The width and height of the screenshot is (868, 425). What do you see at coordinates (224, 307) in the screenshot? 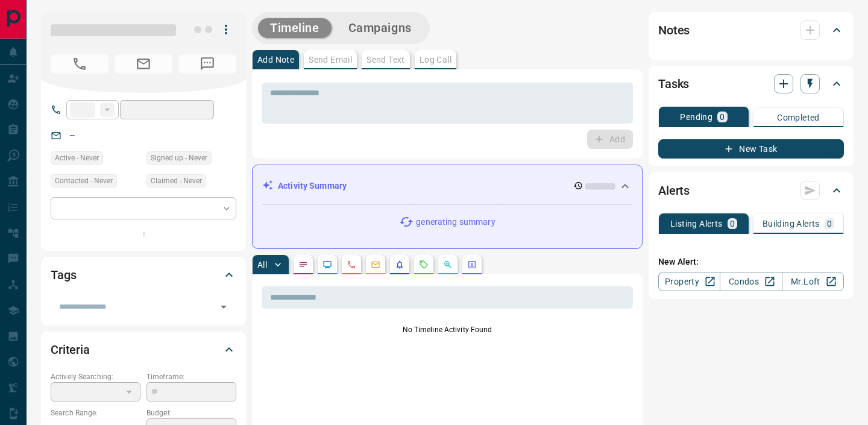
I see `button: Open` at bounding box center [224, 307].